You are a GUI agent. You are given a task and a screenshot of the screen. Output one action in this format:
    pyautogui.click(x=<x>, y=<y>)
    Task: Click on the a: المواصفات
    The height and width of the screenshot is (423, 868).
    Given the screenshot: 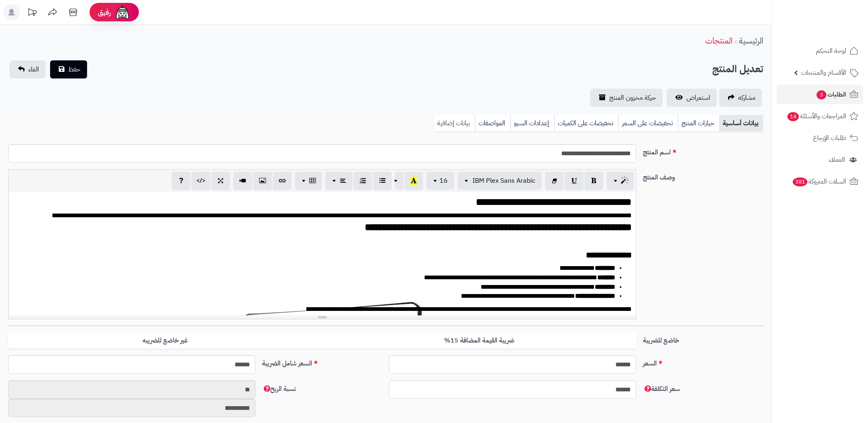 What is the action you would take?
    pyautogui.click(x=493, y=123)
    